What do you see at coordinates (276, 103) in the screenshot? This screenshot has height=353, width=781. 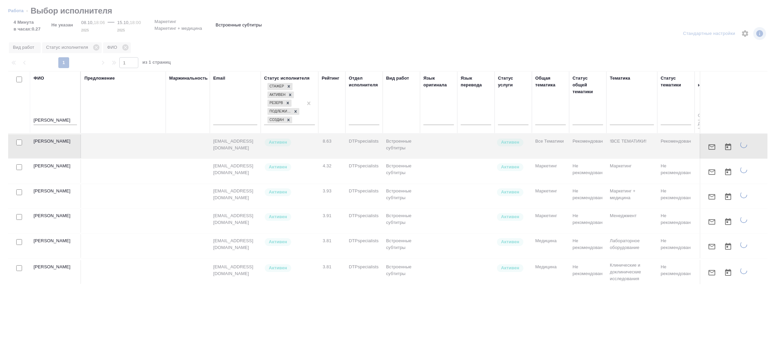 I see `div: Резерв` at bounding box center [276, 103].